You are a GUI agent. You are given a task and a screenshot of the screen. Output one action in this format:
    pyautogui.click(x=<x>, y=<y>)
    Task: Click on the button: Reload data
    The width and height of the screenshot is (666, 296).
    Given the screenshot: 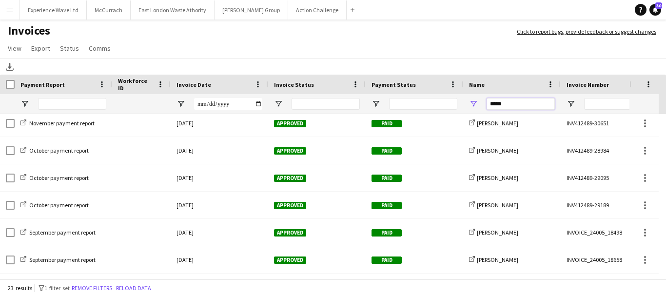 What is the action you would take?
    pyautogui.click(x=134, y=288)
    